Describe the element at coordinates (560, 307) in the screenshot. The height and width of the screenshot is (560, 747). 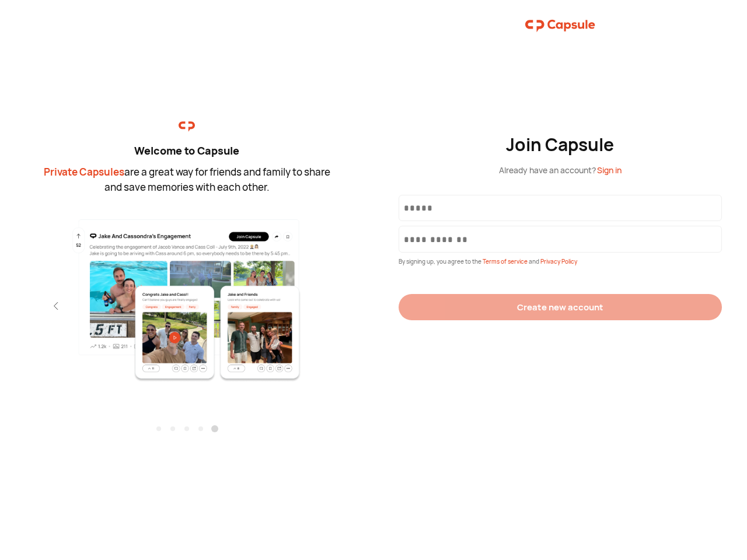
I see `button: Create new account` at that location.